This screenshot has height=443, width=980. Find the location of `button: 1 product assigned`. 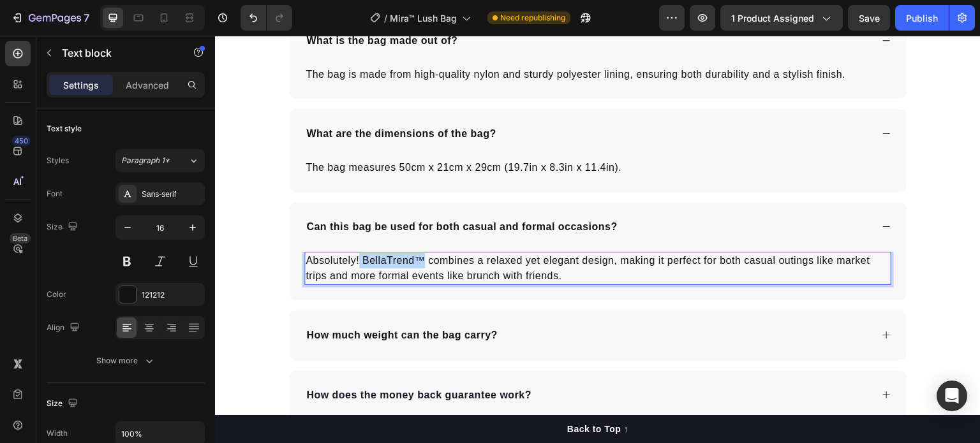

button: 1 product assigned is located at coordinates (781, 18).